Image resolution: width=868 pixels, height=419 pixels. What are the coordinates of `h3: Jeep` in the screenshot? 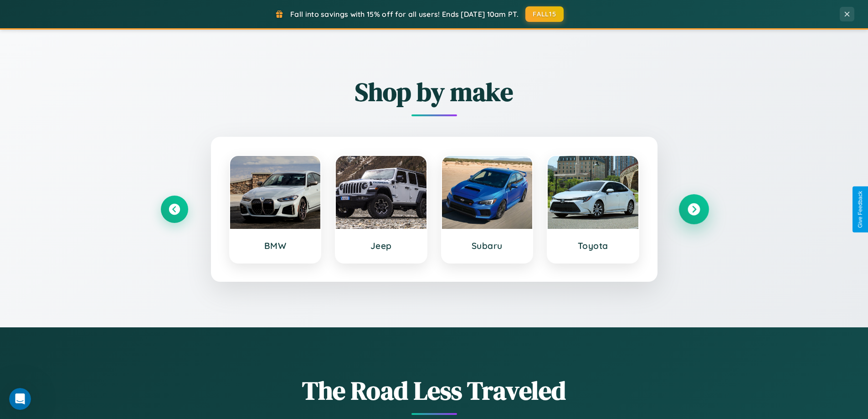 It's located at (381, 245).